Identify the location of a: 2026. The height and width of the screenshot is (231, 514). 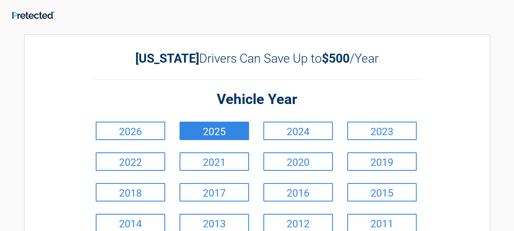
(130, 130).